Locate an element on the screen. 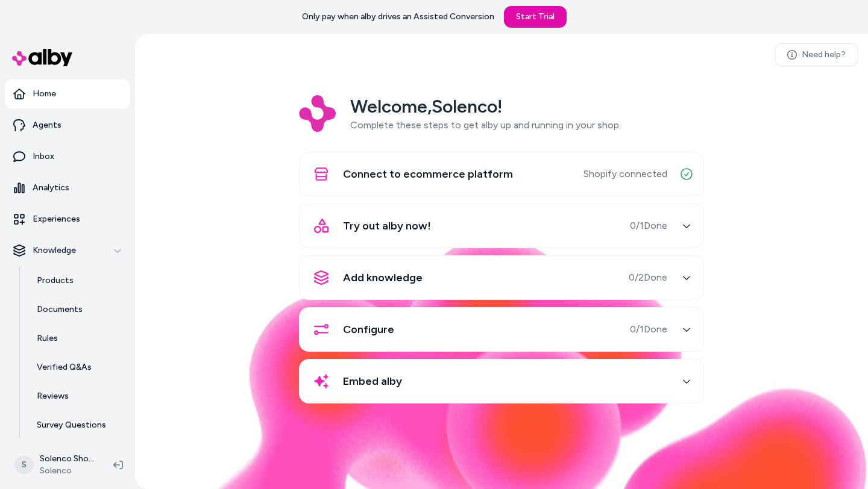 The image size is (868, 489). p: Documents is located at coordinates (60, 310).